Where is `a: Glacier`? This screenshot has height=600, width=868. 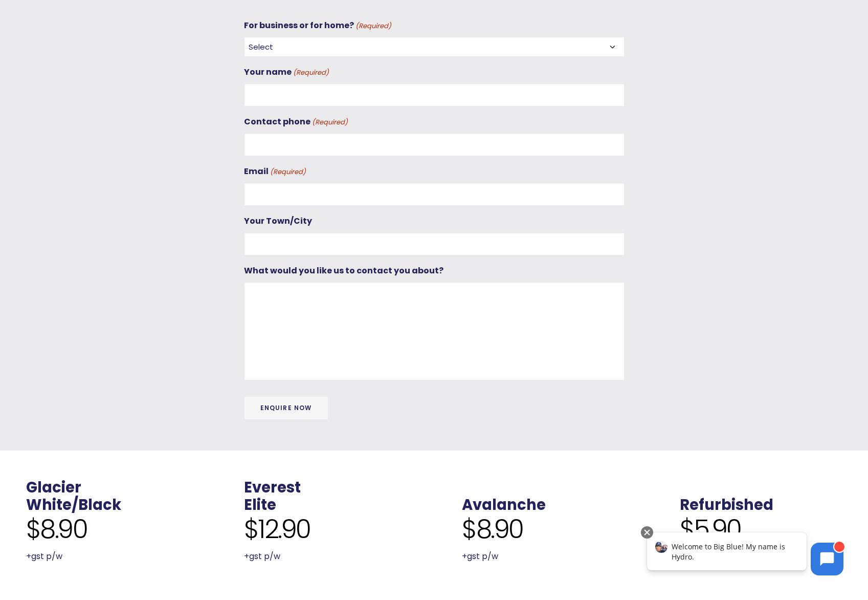
a: Glacier is located at coordinates (54, 487).